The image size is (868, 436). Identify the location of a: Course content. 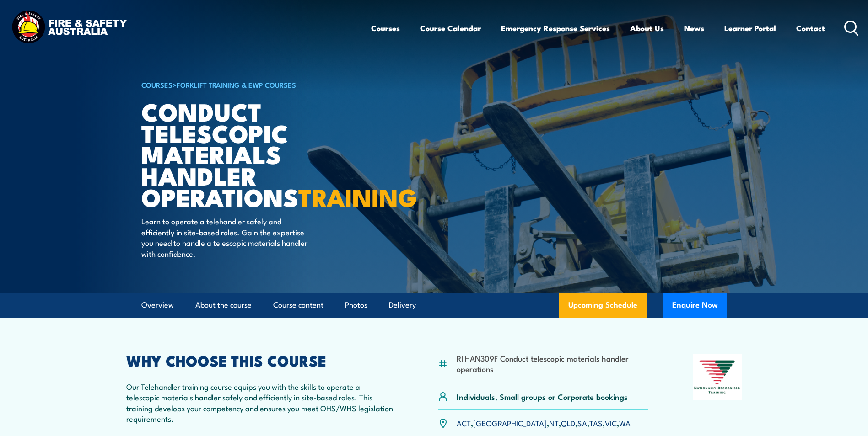
(298, 305).